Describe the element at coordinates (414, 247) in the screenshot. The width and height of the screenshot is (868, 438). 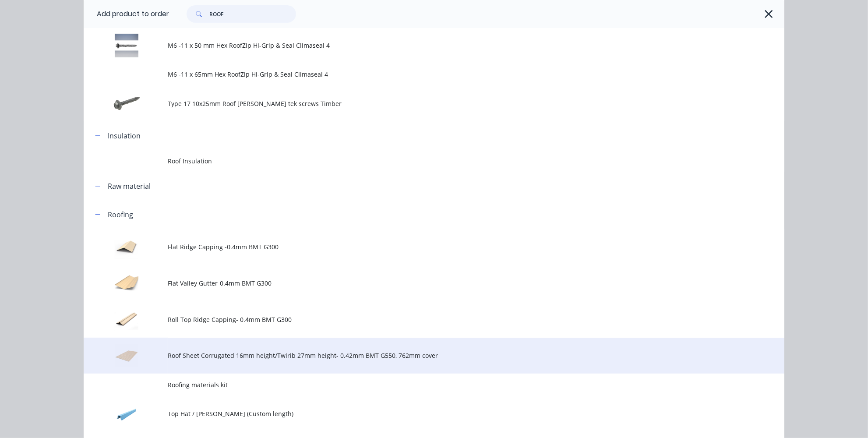
I see `span: Flat Ridge Capping -0.4mm BMT G300` at that location.